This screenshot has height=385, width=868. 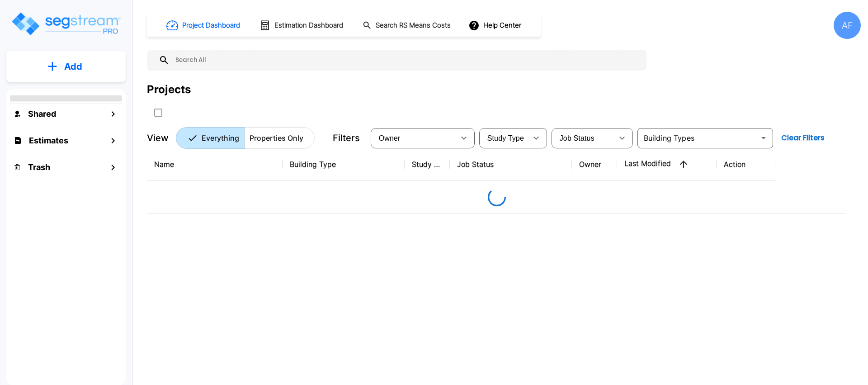 What do you see at coordinates (39, 167) in the screenshot?
I see `h1: Trash` at bounding box center [39, 167].